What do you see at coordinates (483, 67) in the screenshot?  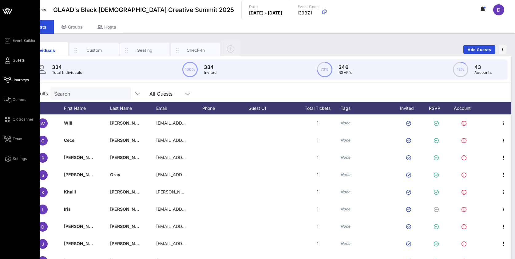 I see `p: 43` at bounding box center [483, 67].